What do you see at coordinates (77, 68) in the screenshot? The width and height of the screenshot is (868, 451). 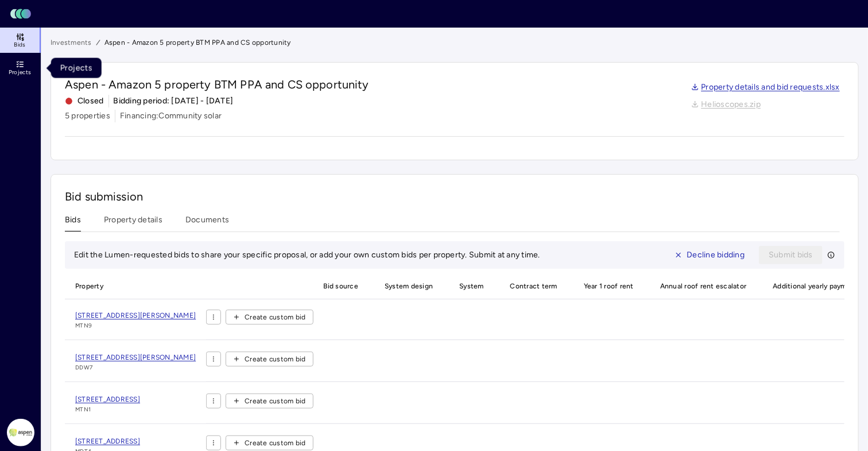 I see `div: Projects` at bounding box center [77, 68].